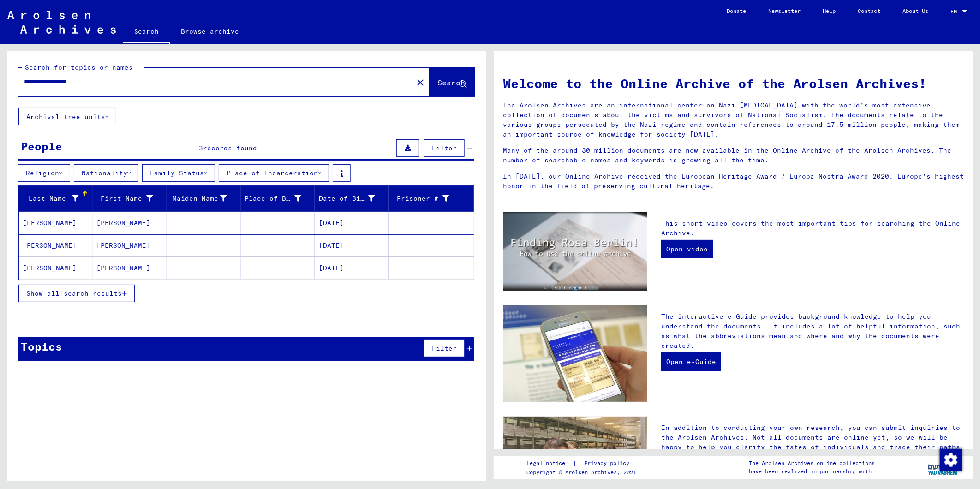  I want to click on button: Religion, so click(44, 173).